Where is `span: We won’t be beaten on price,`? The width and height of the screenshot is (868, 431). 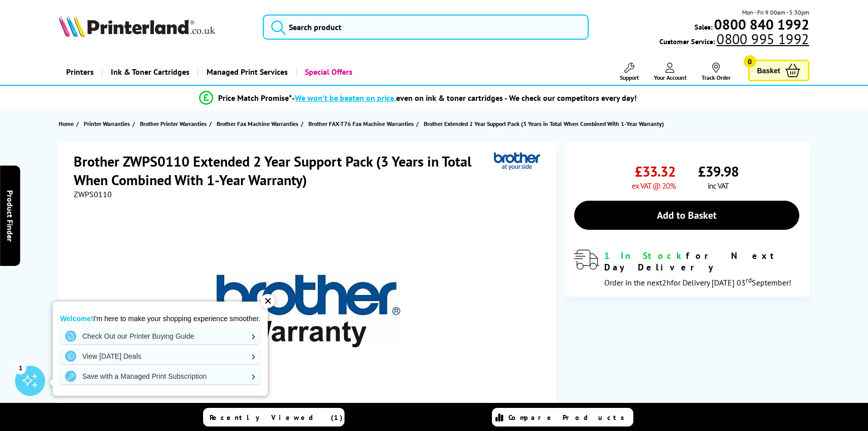 span: We won’t be beaten on price, is located at coordinates (345, 98).